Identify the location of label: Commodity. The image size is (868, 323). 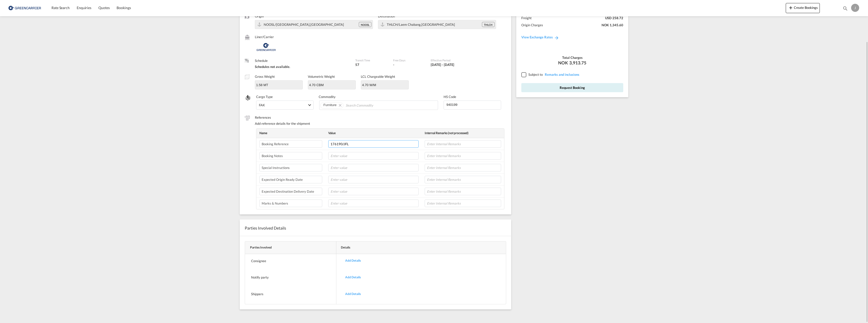
(379, 97).